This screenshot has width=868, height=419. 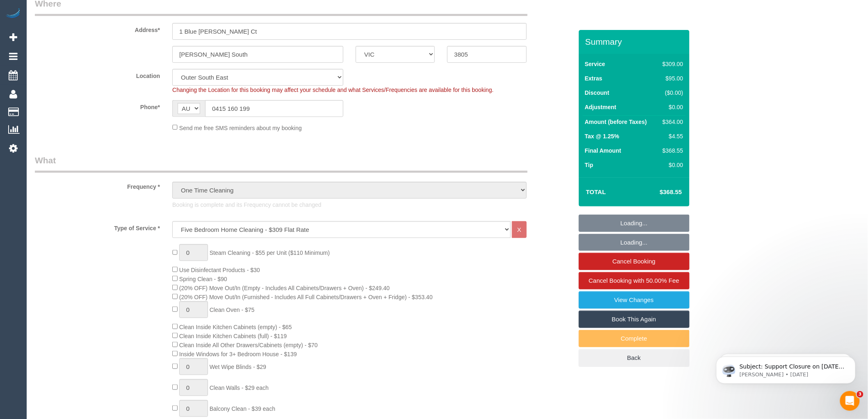 I want to click on span: Use Disinfectant Products - $30, so click(x=219, y=270).